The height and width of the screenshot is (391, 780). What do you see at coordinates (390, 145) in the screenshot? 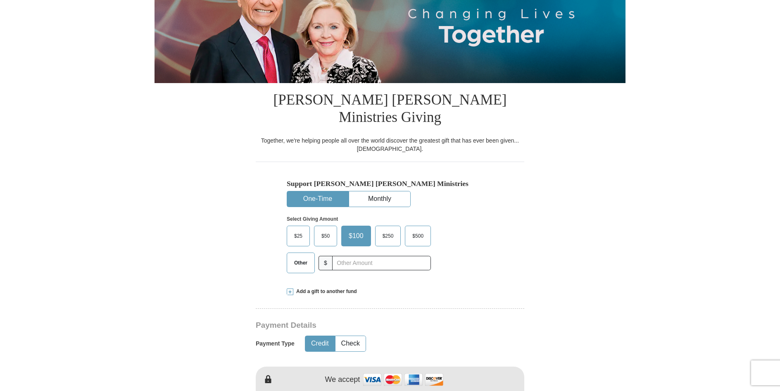
I see `div: Together, we're helping people all over the world discover the greatest gift that has ever been g...` at bounding box center [390, 145].